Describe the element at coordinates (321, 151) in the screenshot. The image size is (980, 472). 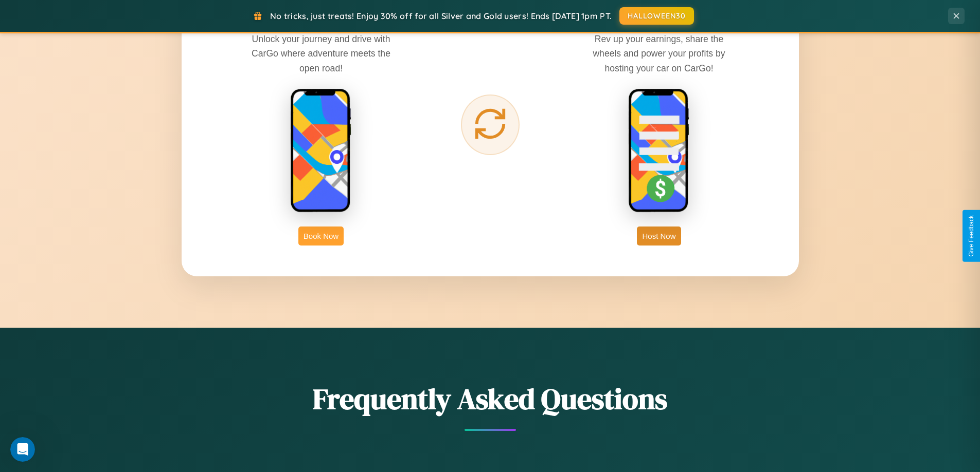
I see `img: rent phone` at that location.